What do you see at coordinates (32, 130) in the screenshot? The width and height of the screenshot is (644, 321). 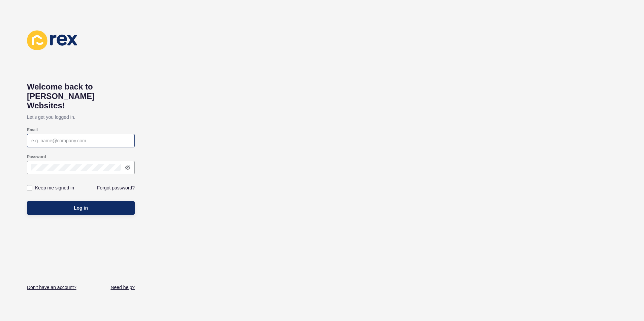 I see `label: Email` at bounding box center [32, 130].